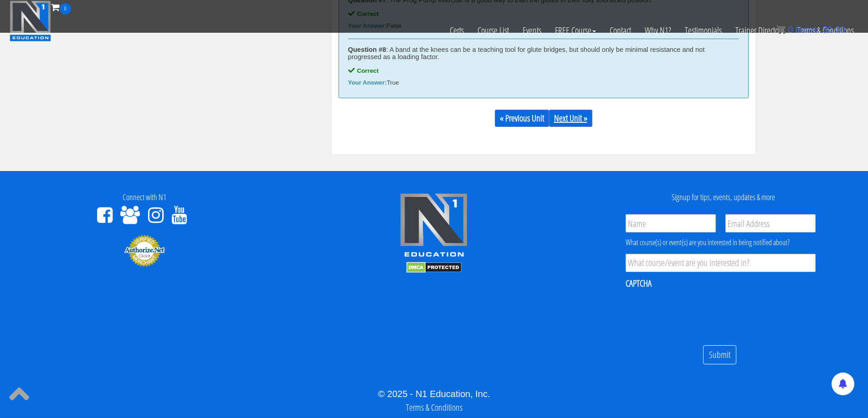  Describe the element at coordinates (493, 30) in the screenshot. I see `a: Course List` at that location.